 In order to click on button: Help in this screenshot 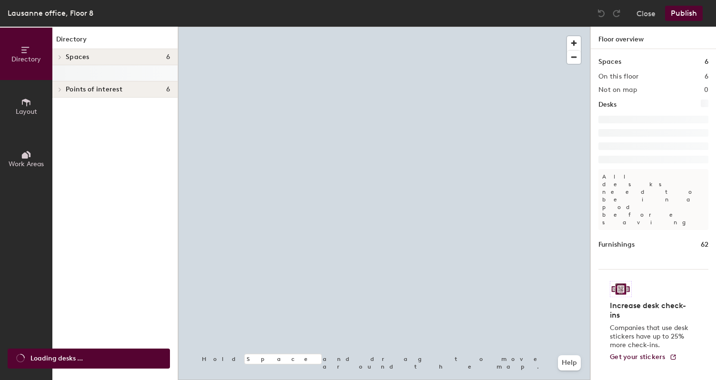, I will do `click(569, 363)`.